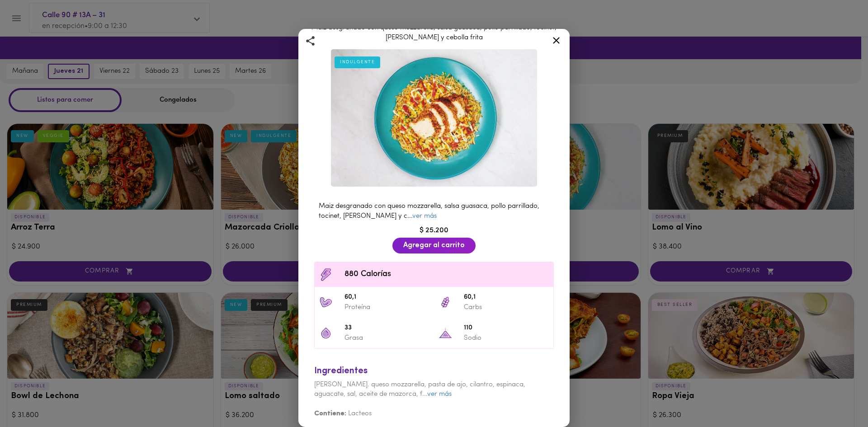  Describe the element at coordinates (447, 274) in the screenshot. I see `span: 880 Calorías` at that location.